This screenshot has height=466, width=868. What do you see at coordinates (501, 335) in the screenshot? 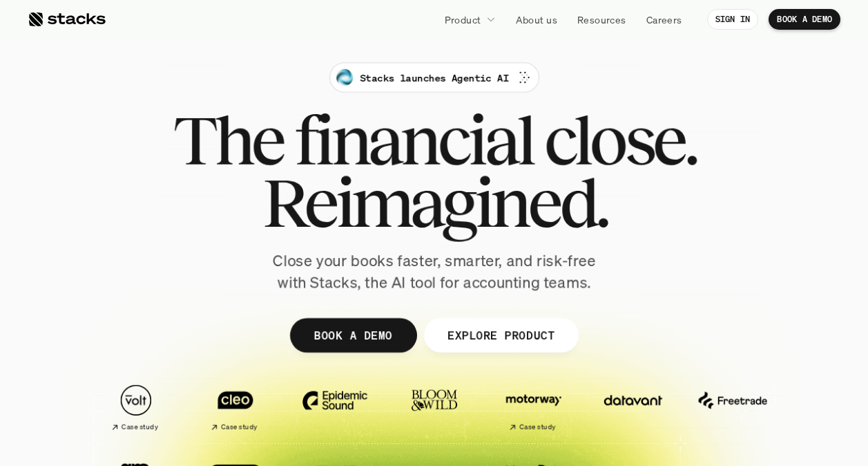
I see `a: EXPLORE PRODUCT` at bounding box center [501, 335].